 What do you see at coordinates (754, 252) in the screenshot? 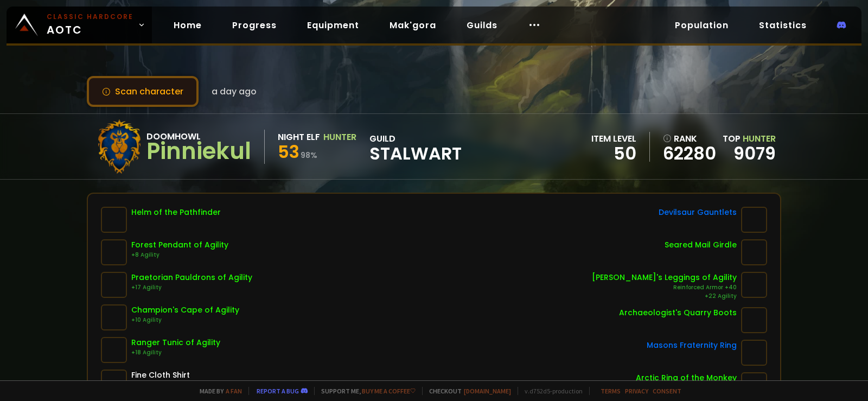
I see `img: item-19125` at bounding box center [754, 252].